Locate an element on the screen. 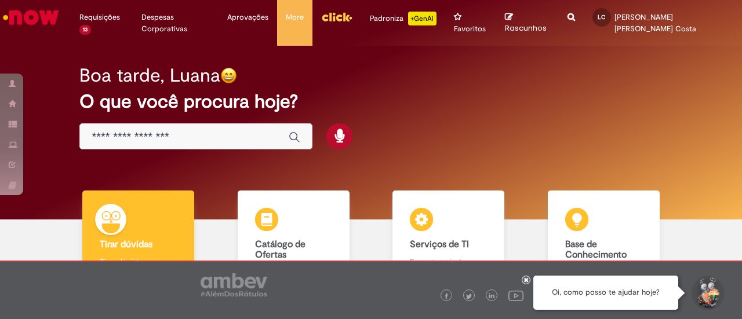 Image resolution: width=742 pixels, height=319 pixels. a: Tirar dúvidas Tirar dúvidas com Lupi Assist e Gen Ai is located at coordinates (139, 241).